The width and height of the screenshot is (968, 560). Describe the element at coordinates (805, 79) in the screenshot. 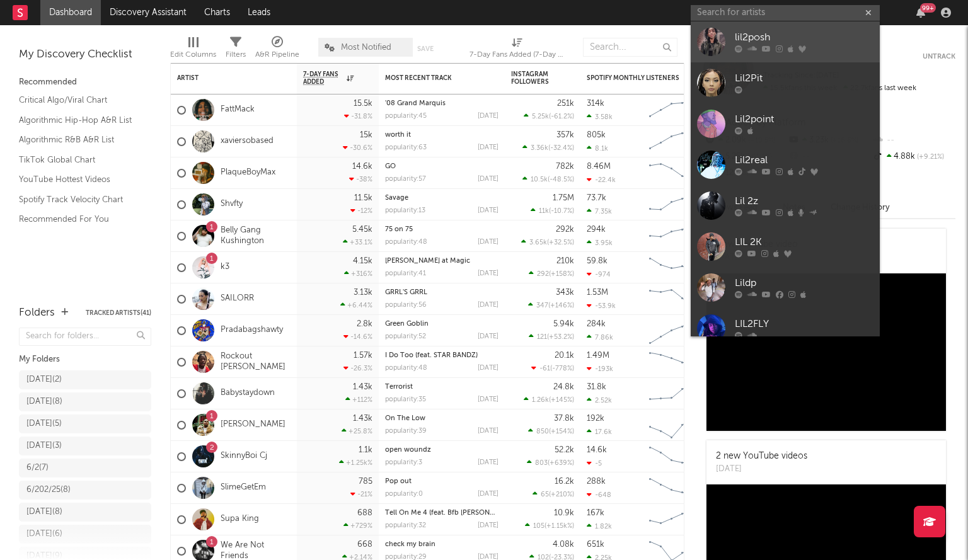

I see `div: Lil2Pit` at that location.